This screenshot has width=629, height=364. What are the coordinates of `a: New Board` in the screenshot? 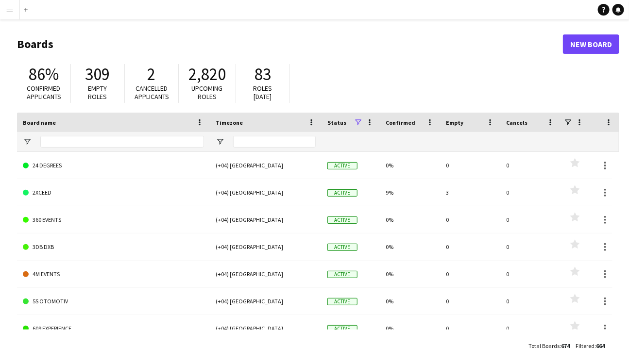 It's located at (591, 44).